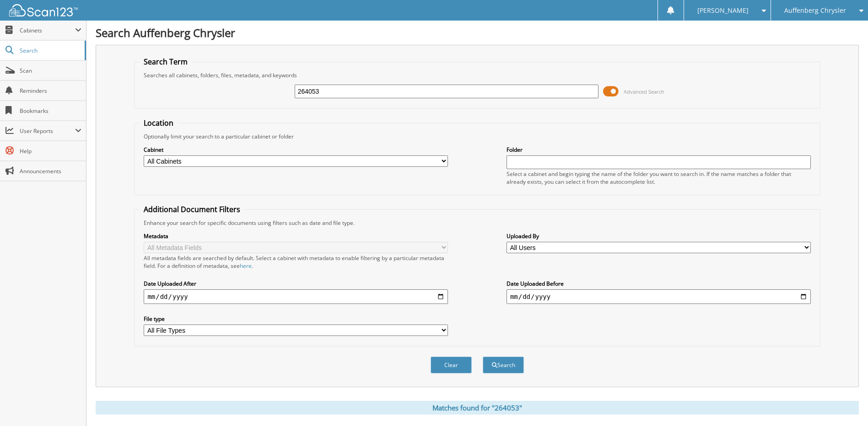  I want to click on span: Bookmarks, so click(50, 111).